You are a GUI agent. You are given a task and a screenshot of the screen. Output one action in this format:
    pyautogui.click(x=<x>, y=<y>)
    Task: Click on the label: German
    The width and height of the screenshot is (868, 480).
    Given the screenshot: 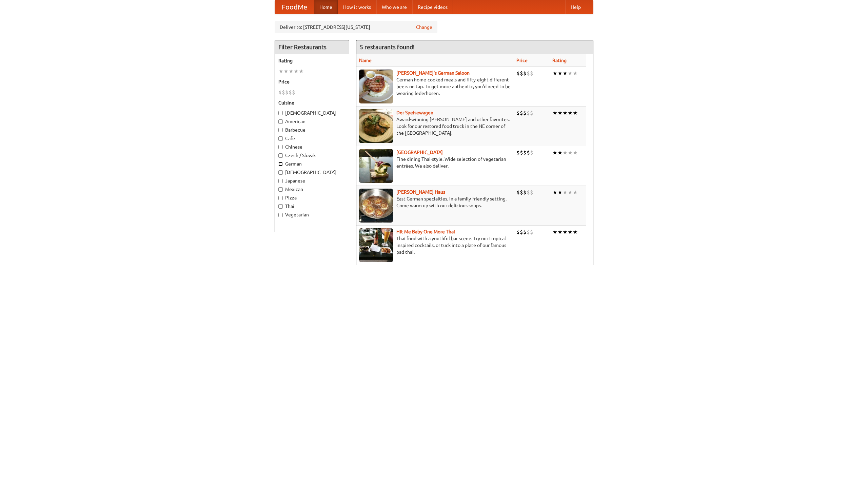 What is the action you would take?
    pyautogui.click(x=312, y=163)
    